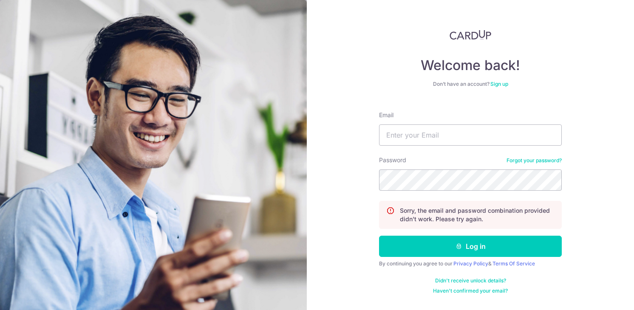 This screenshot has height=310, width=634. What do you see at coordinates (477, 215) in the screenshot?
I see `p: Sorry, the email and password combination provided didn't work. Please try again.` at bounding box center [477, 215].